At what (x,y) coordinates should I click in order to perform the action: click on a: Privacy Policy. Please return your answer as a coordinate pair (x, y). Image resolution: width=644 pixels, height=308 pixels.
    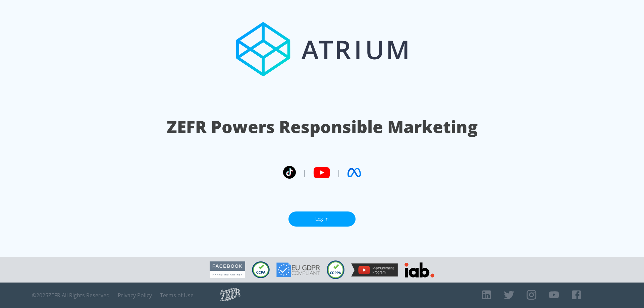
    Looking at the image, I should click on (135, 295).